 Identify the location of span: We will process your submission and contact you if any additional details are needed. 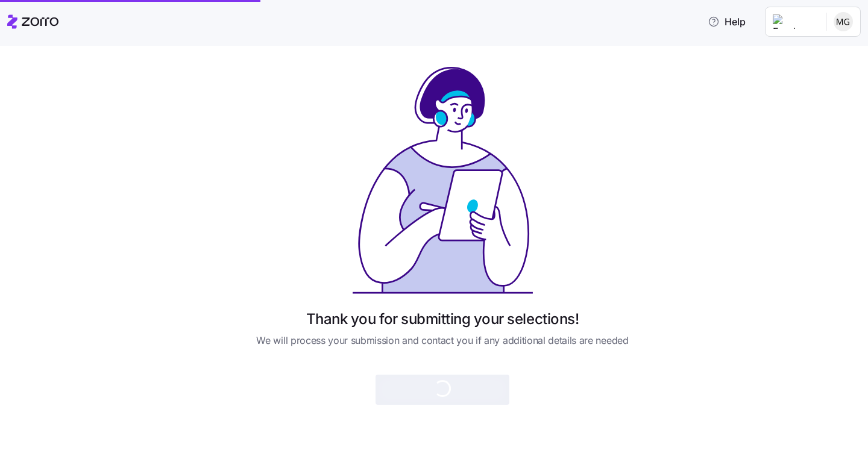
(442, 340).